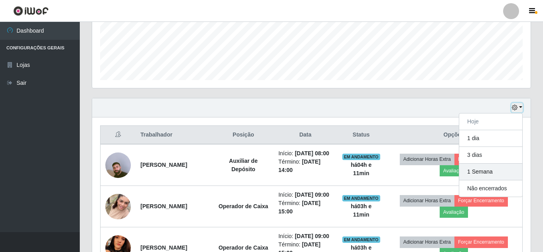 The height and width of the screenshot is (252, 543). I want to click on th: Data, so click(305, 135).